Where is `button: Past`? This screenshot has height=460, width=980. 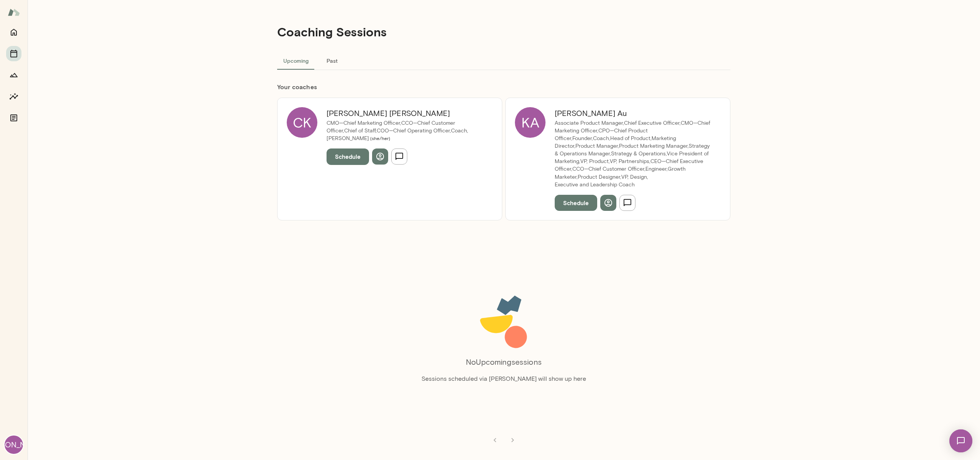
button: Past is located at coordinates (332, 61).